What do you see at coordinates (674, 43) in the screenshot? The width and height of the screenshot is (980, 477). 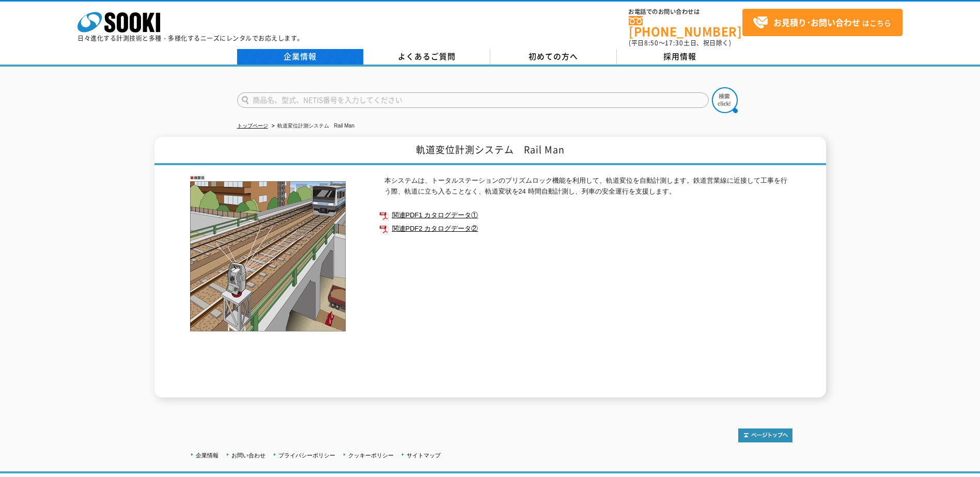 I see `span: 17:30` at bounding box center [674, 43].